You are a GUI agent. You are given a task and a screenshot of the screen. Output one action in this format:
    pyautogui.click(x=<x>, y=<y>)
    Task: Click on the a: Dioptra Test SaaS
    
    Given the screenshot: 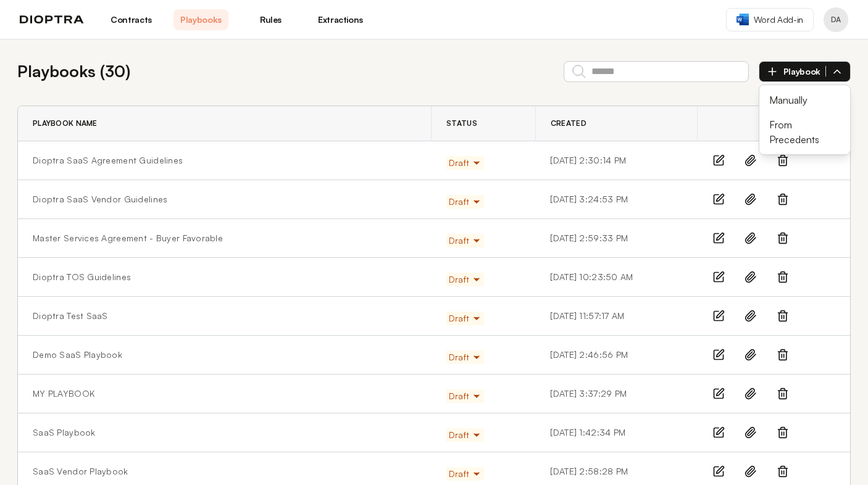 What is the action you would take?
    pyautogui.click(x=71, y=316)
    